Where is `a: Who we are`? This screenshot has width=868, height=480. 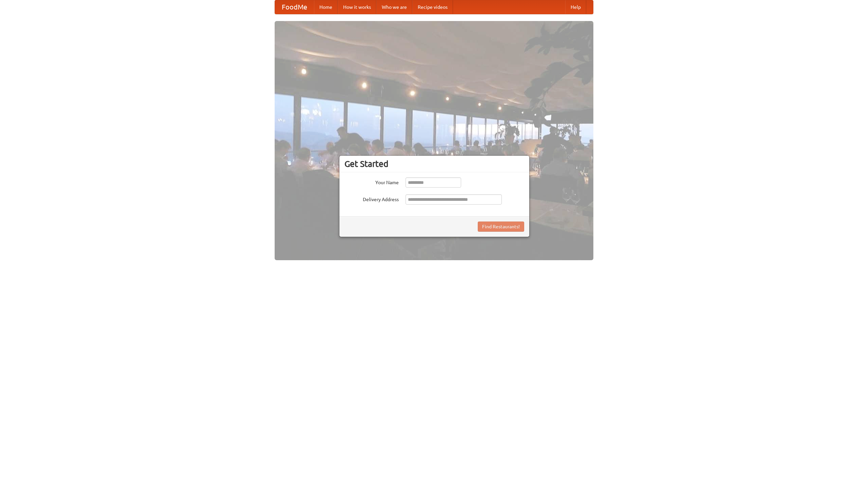 a: Who we are is located at coordinates (395, 7).